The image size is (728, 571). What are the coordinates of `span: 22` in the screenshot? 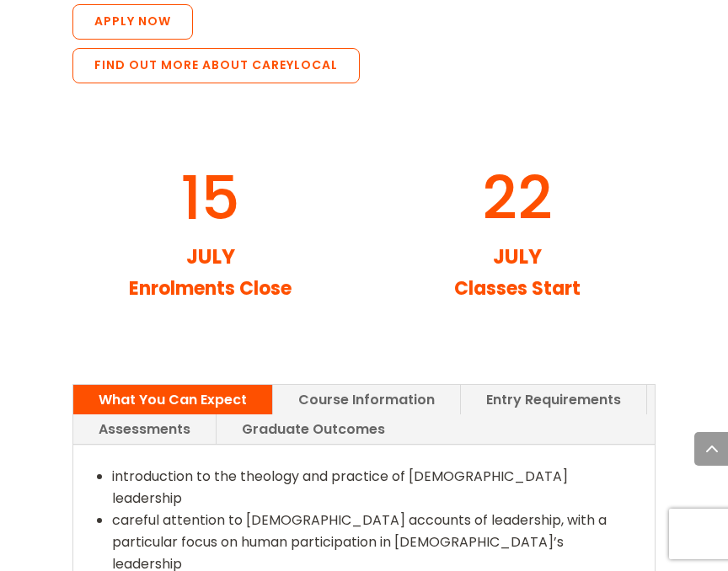 It's located at (517, 197).